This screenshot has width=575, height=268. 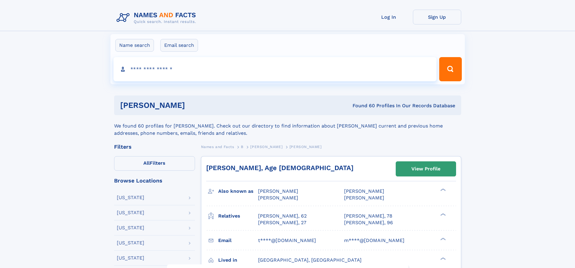 What do you see at coordinates (135, 45) in the screenshot?
I see `label: Name search` at bounding box center [135, 45].